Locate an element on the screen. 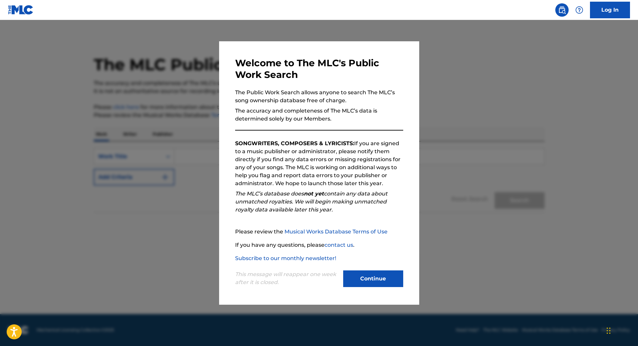 The width and height of the screenshot is (638, 346). div: Drag is located at coordinates (608, 331).